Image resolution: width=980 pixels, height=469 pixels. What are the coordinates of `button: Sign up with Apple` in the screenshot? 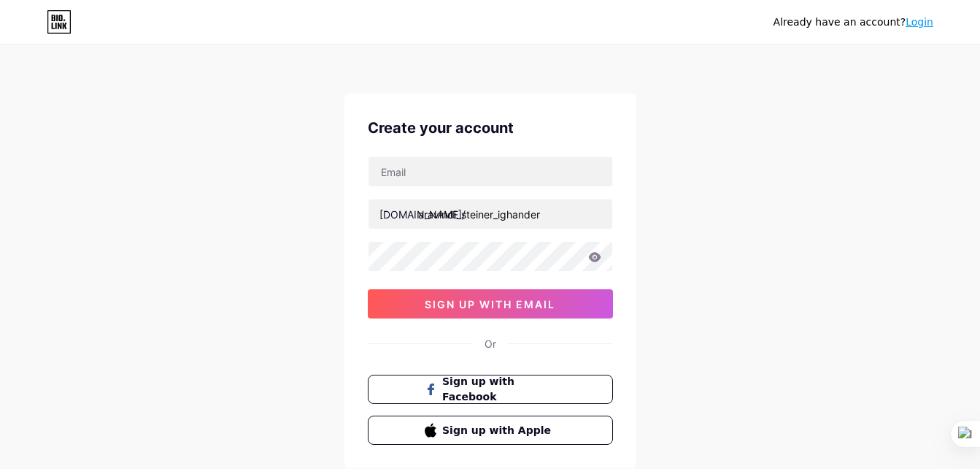 It's located at (490, 430).